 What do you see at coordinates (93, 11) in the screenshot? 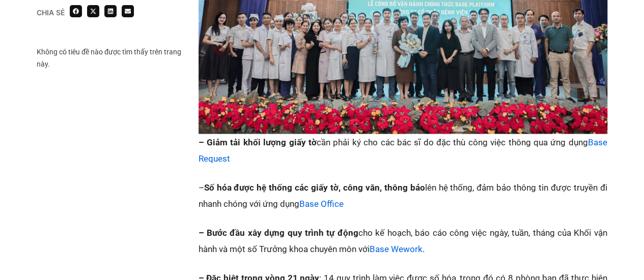
I see `div: Share on x-twitter` at bounding box center [93, 11].